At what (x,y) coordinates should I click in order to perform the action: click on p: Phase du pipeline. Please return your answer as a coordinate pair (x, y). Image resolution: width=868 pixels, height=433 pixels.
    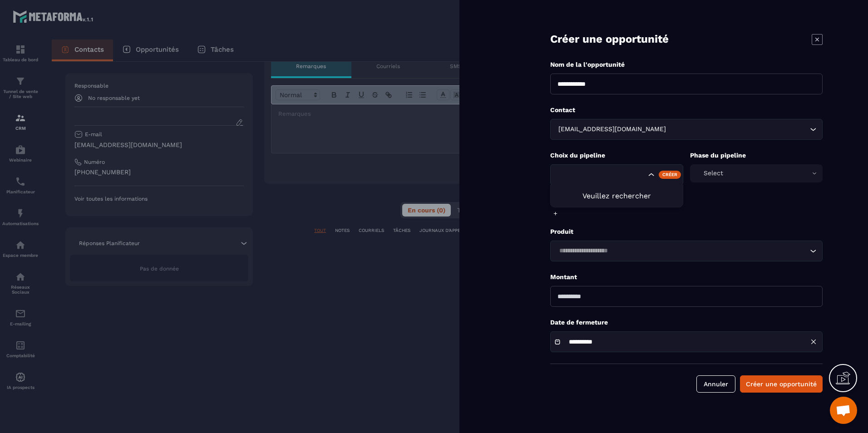
    Looking at the image, I should click on (757, 155).